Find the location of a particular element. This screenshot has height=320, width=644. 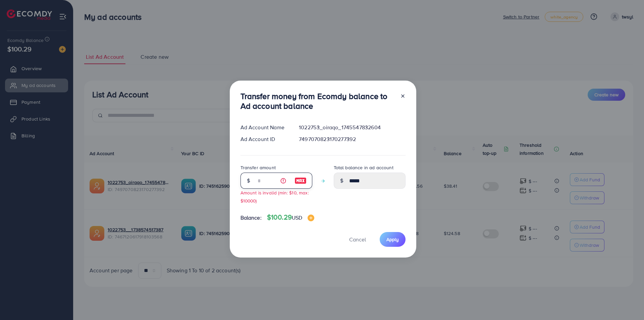

small: Amount is invalid (min: $10, max: $10000) is located at coordinates (275, 197).